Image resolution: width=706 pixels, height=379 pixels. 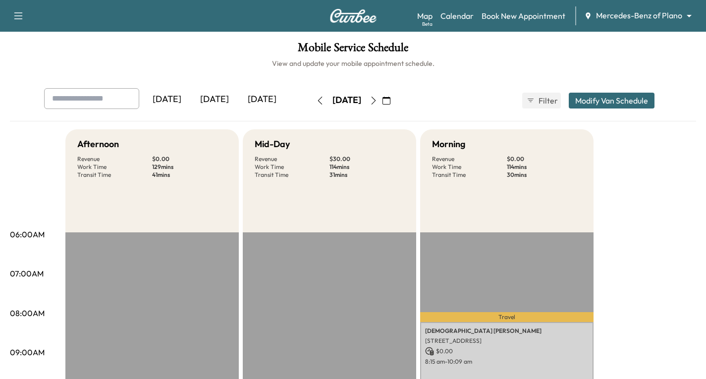 What do you see at coordinates (189, 167) in the screenshot?
I see `p: 129 mins` at bounding box center [189, 167].